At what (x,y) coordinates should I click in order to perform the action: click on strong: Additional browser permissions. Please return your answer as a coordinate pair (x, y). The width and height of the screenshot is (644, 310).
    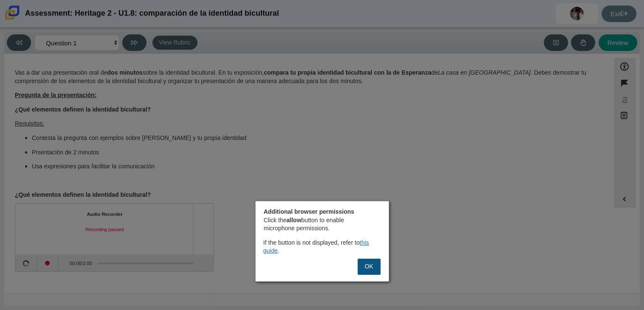
    Looking at the image, I should click on (309, 212).